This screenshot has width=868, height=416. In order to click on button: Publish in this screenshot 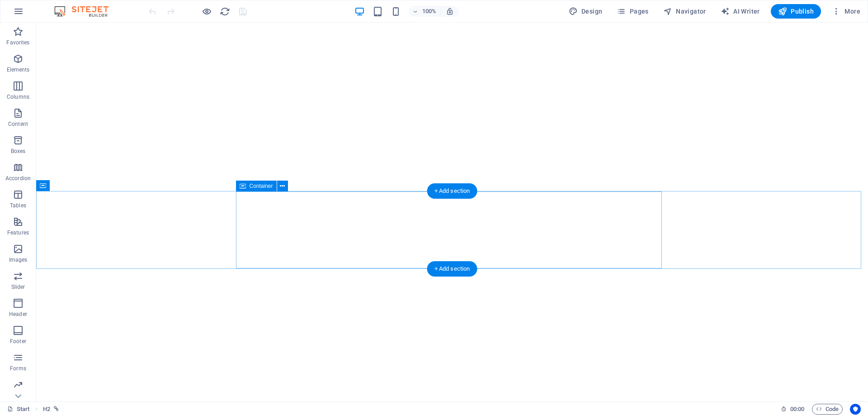, I will do `click(796, 11)`.